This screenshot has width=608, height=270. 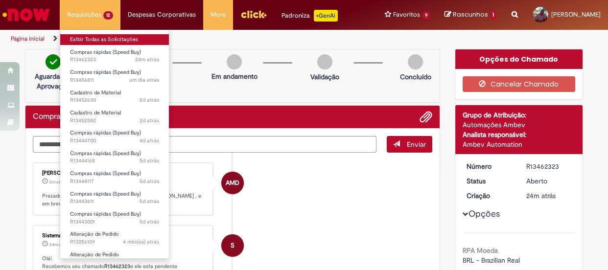 What do you see at coordinates (144, 80) in the screenshot?
I see `time: 28/08/2025 10:47:16` at bounding box center [144, 80].